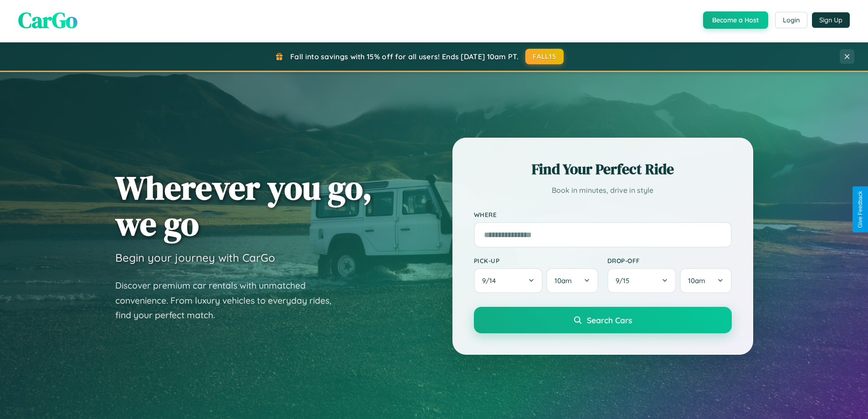  I want to click on label: Drop-off, so click(669, 261).